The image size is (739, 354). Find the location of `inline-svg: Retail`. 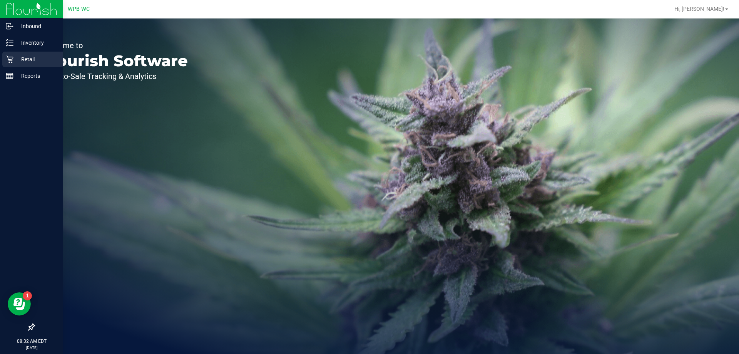

inline-svg: Retail is located at coordinates (10, 59).